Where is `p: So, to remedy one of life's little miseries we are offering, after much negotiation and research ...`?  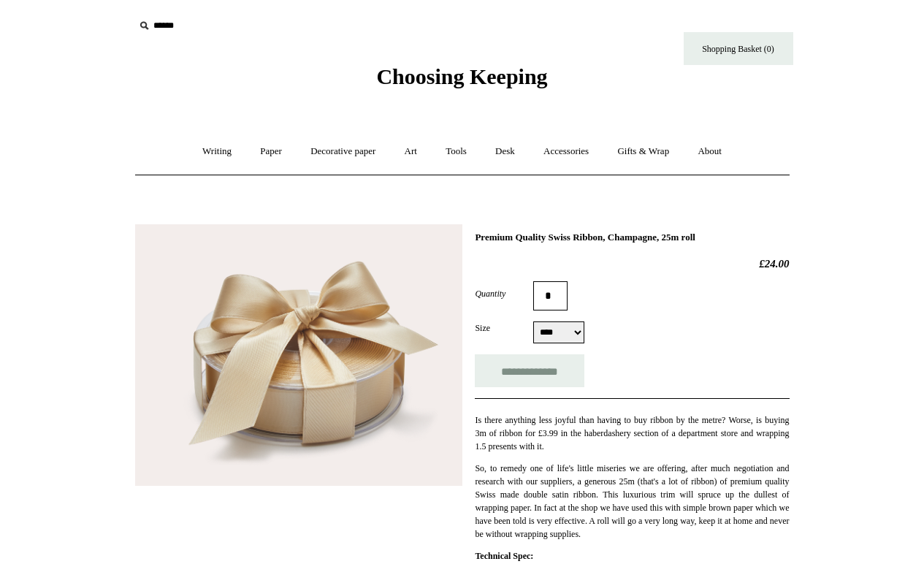
p: So, to remedy one of life's little miseries we are offering, after much negotiation and research ... is located at coordinates (632, 500).